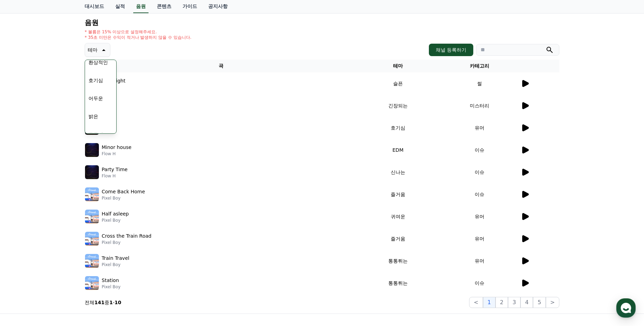 The height and width of the screenshot is (326, 644). I want to click on p: Train Travel, so click(116, 258).